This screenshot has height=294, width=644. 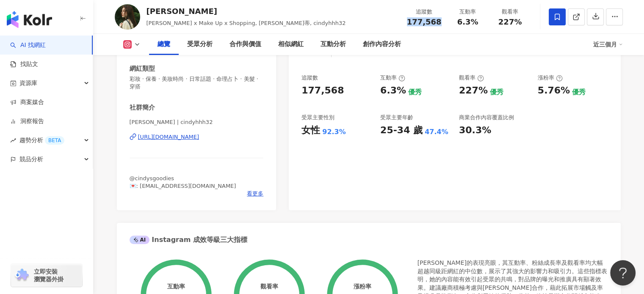 What do you see at coordinates (255, 194) in the screenshot?
I see `span: 看更多` at bounding box center [255, 194].